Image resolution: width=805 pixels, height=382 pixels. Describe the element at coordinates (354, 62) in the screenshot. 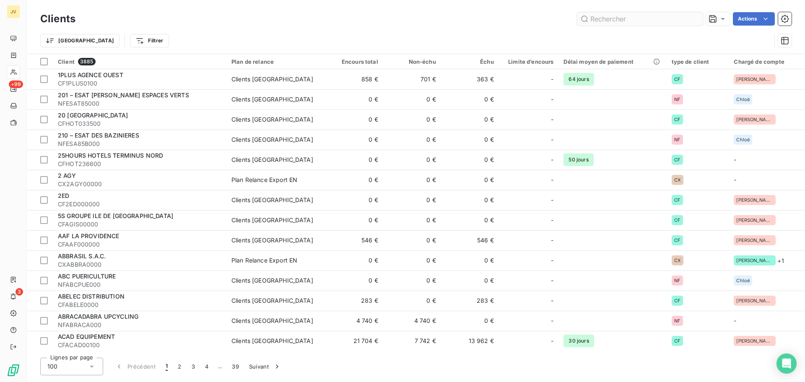

I see `div: Encours total` at that location.